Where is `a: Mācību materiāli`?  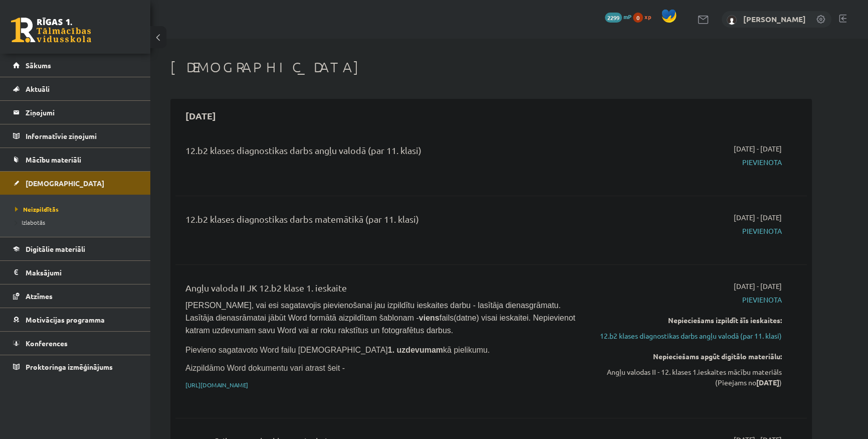 a: Mācību materiāli is located at coordinates (75, 159).